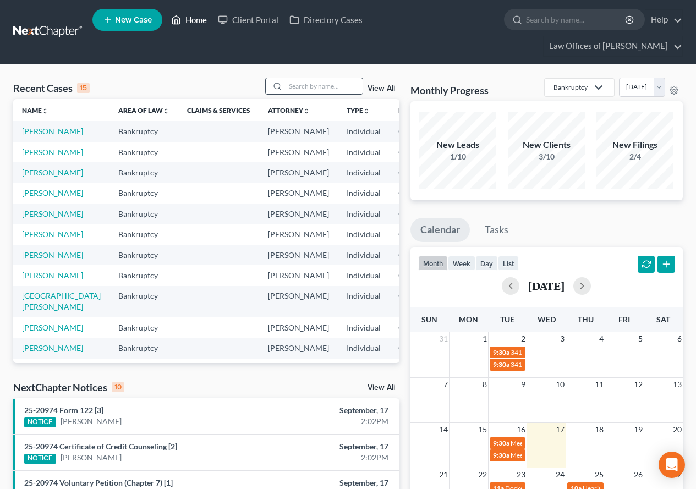 The width and height of the screenshot is (696, 489). What do you see at coordinates (83, 88) in the screenshot?
I see `div: 15` at bounding box center [83, 88].